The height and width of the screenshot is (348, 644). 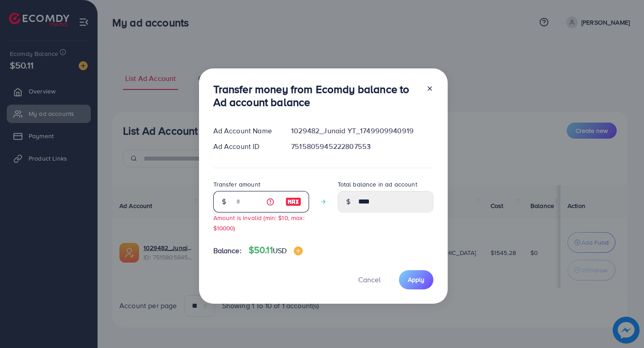 What do you see at coordinates (362, 130) in the screenshot?
I see `div: 1029482_Junaid YT_1749909940919` at bounding box center [362, 130].